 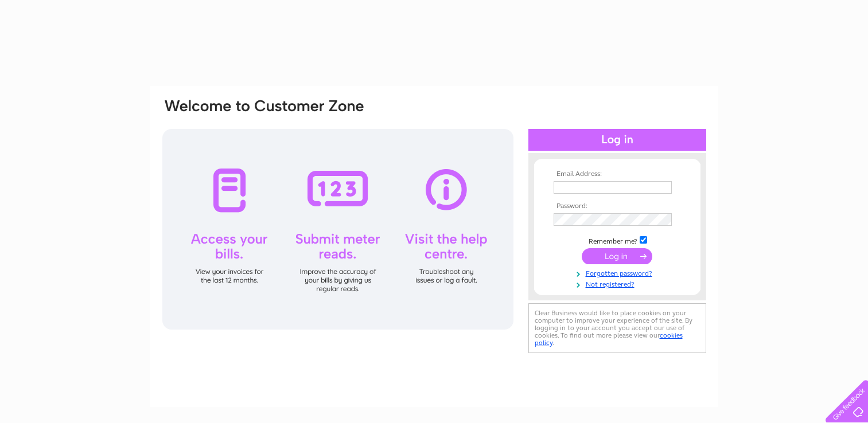 I want to click on a: Forgotten password?, so click(x=619, y=273).